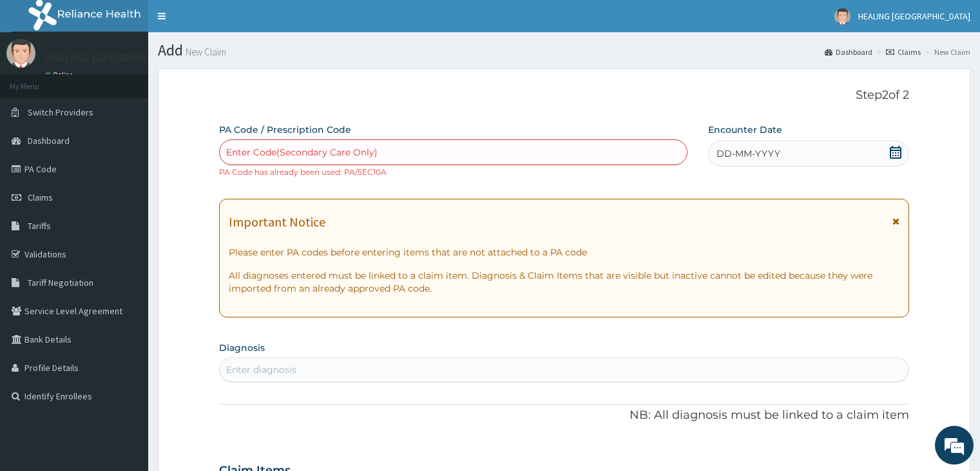 The image size is (980, 471). What do you see at coordinates (947, 51) in the screenshot?
I see `li: New Claim` at bounding box center [947, 51].